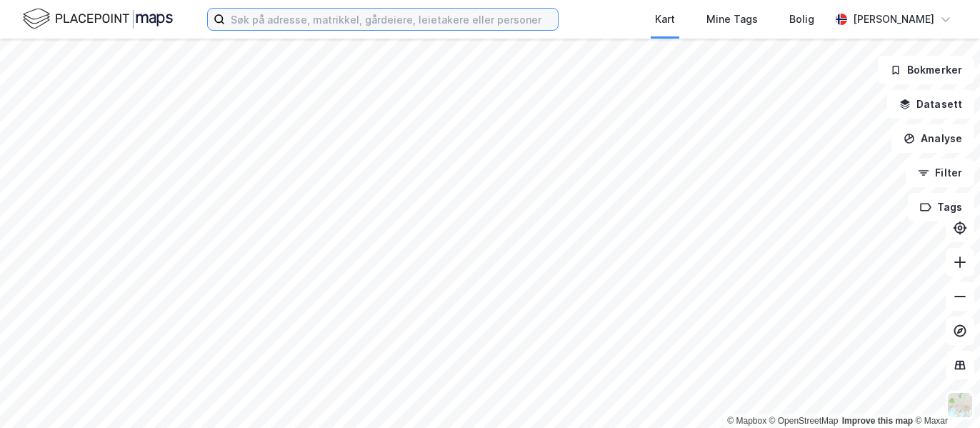  Describe the element at coordinates (801, 19) in the screenshot. I see `div: Bolig` at that location.